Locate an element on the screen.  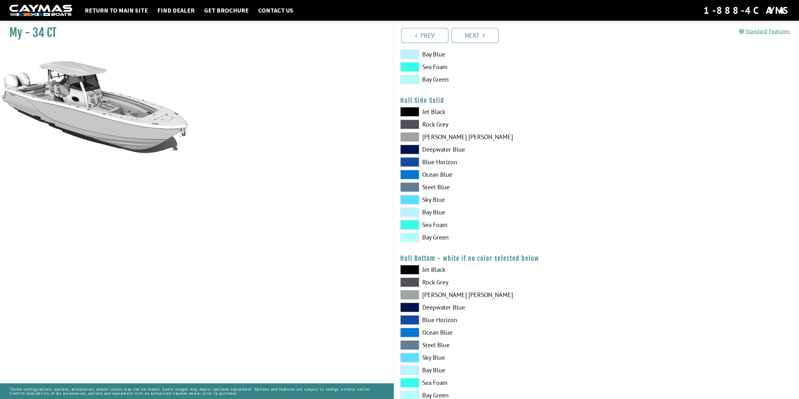
h4: Hull Side Solid is located at coordinates (597, 100).